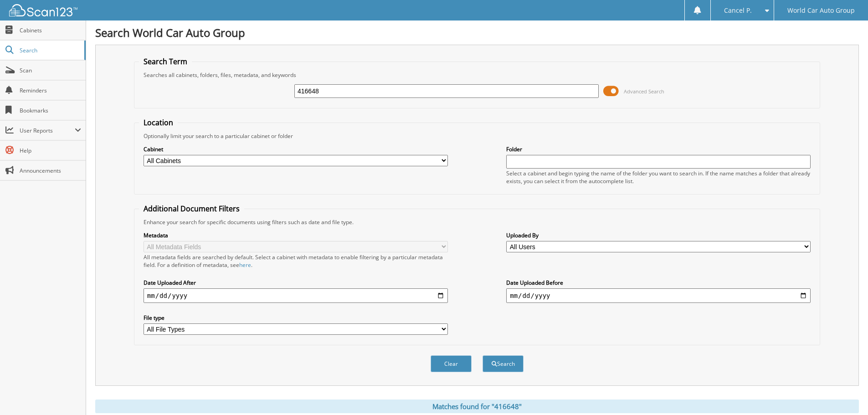  Describe the element at coordinates (296, 296) in the screenshot. I see `input: start` at that location.